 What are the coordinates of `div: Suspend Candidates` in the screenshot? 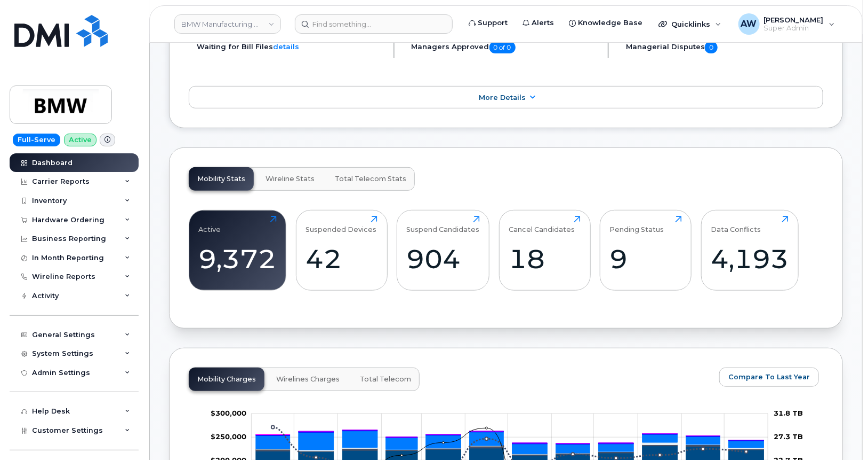 It's located at (443, 224).